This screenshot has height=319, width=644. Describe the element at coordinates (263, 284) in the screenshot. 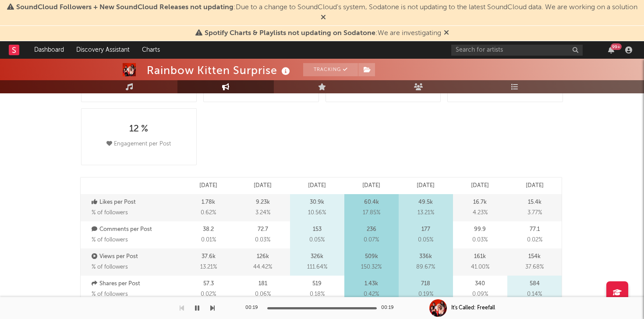

I see `p: 181` at that location.